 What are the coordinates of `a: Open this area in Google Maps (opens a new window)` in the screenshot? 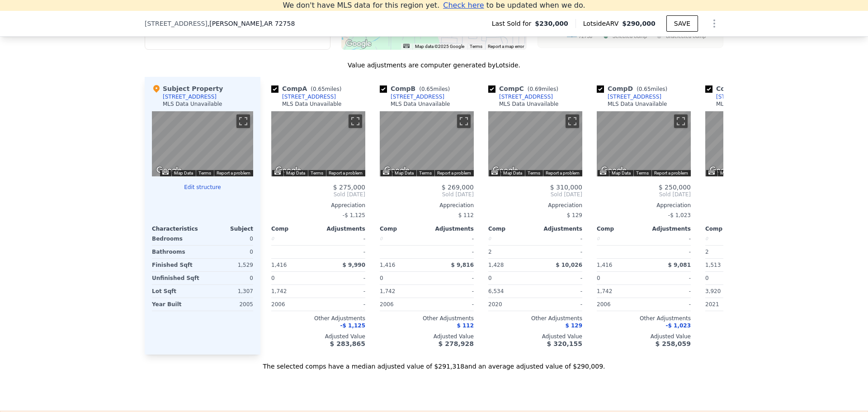 It's located at (289, 171).